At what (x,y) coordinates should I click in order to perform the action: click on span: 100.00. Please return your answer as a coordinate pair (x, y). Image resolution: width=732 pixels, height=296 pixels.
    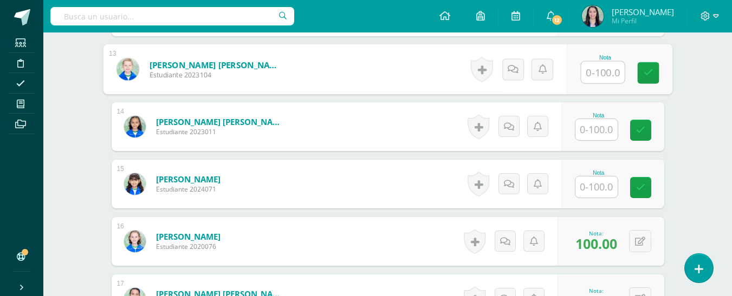
    Looking at the image, I should click on (596, 244).